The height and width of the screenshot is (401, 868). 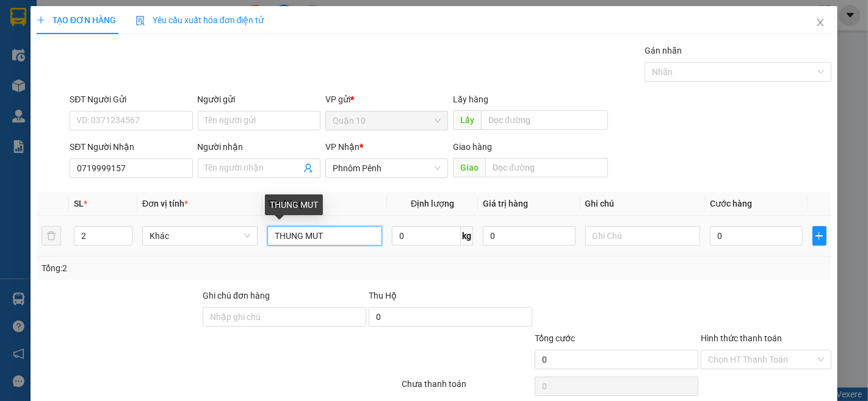 I want to click on span: Lấy hàng, so click(x=470, y=99).